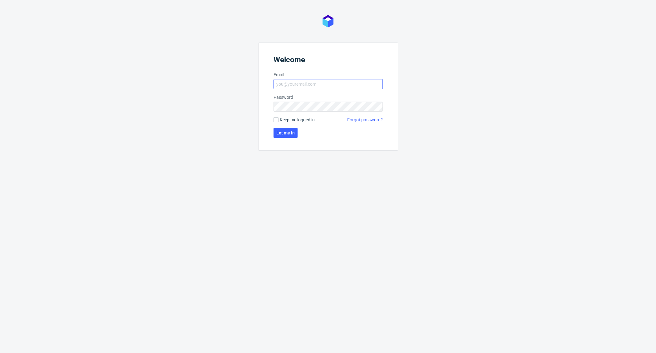 This screenshot has width=656, height=353. What do you see at coordinates (328, 61) in the screenshot?
I see `header: Welcome` at bounding box center [328, 61].